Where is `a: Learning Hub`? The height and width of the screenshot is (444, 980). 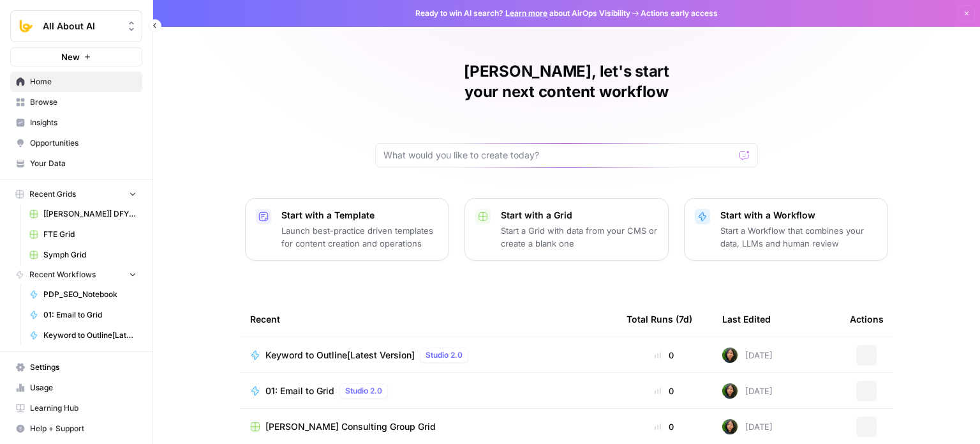 a: Learning Hub is located at coordinates (76, 408).